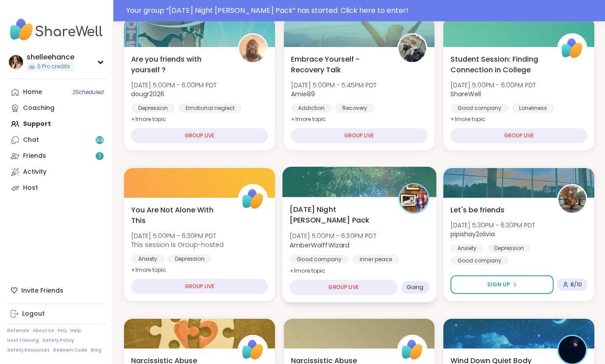 Image resolution: width=605 pixels, height=364 pixels. What do you see at coordinates (572, 350) in the screenshot?
I see `img: QueenOfTheNight` at bounding box center [572, 350].